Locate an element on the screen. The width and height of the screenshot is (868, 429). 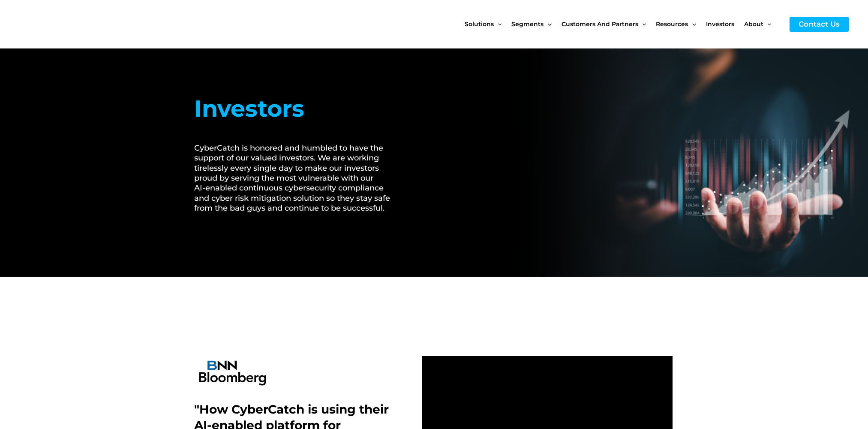
span: Solutions is located at coordinates (479, 24).